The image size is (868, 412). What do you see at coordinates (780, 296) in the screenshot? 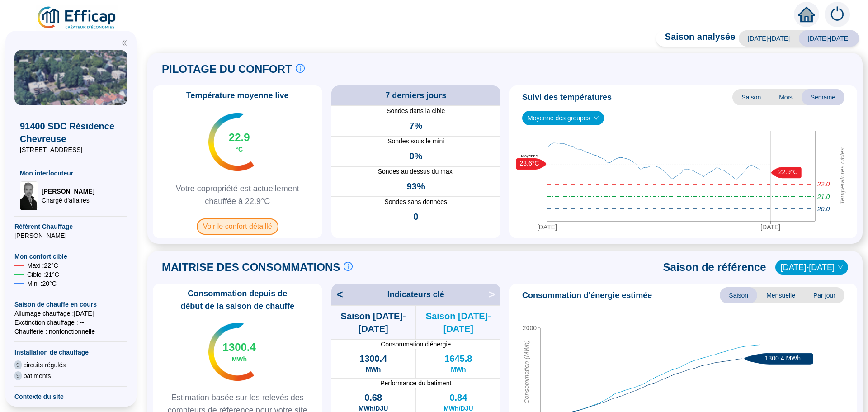
I see `span: Mensuelle` at bounding box center [780, 296].